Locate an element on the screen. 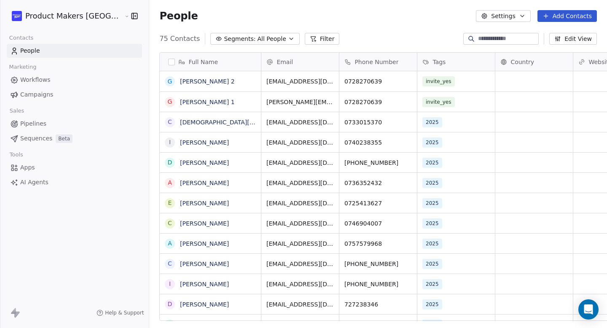 The image size is (607, 328). a: Apps is located at coordinates (74, 167).